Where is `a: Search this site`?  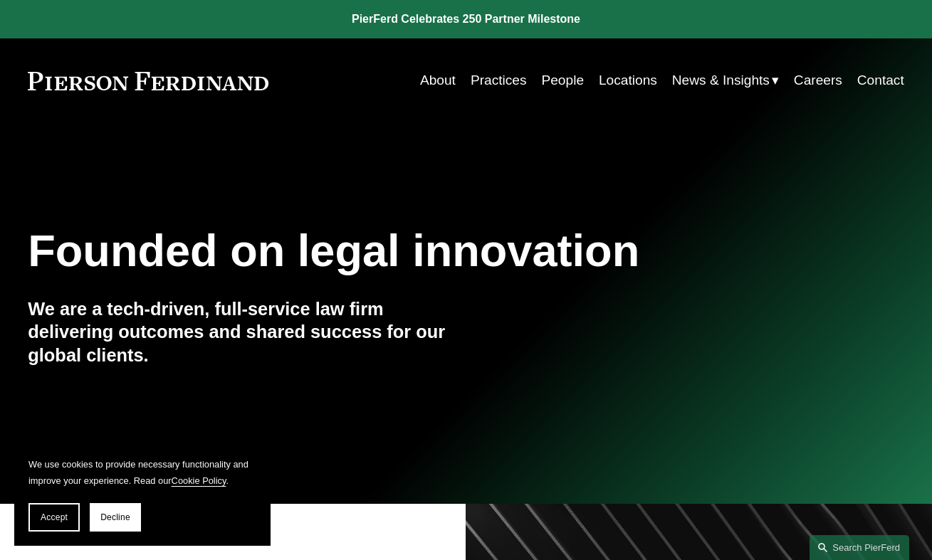 a: Search this site is located at coordinates (860, 547).